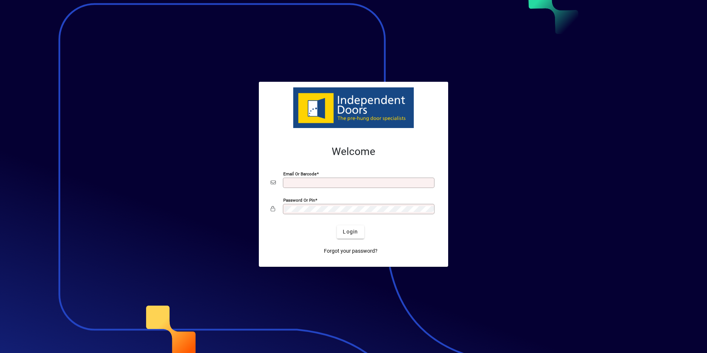 Image resolution: width=707 pixels, height=353 pixels. I want to click on mat-label: Email or Barcode, so click(300, 174).